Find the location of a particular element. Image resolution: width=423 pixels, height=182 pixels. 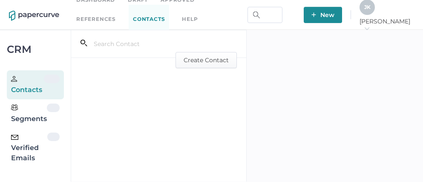

span: Create Contact is located at coordinates (206, 60).